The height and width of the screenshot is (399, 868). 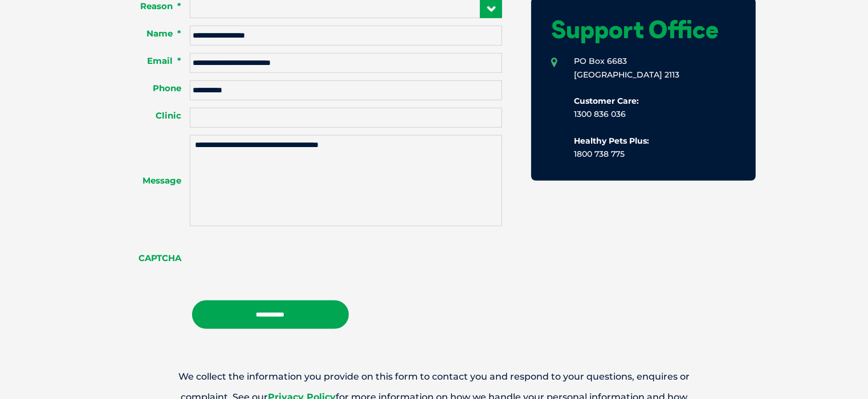 I want to click on label: Message, so click(x=151, y=180).